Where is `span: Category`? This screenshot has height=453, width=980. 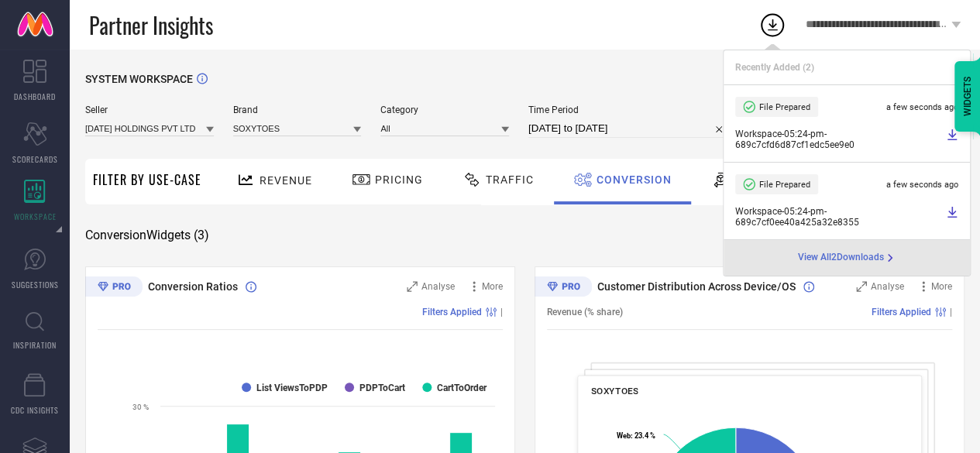 span: Category is located at coordinates (444, 110).